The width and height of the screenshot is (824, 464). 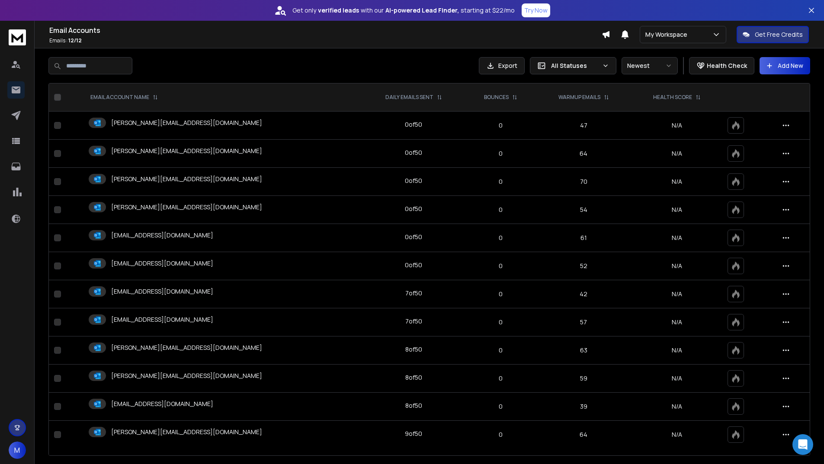 What do you see at coordinates (584, 322) in the screenshot?
I see `td: 57` at bounding box center [584, 322].